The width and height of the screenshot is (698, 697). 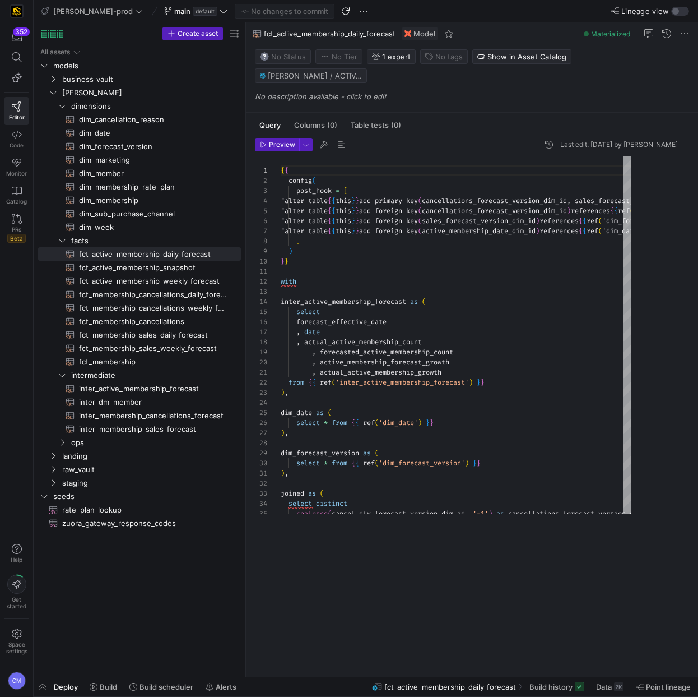 I want to click on span: sales_forecast_version_dim_id, so click(x=479, y=221).